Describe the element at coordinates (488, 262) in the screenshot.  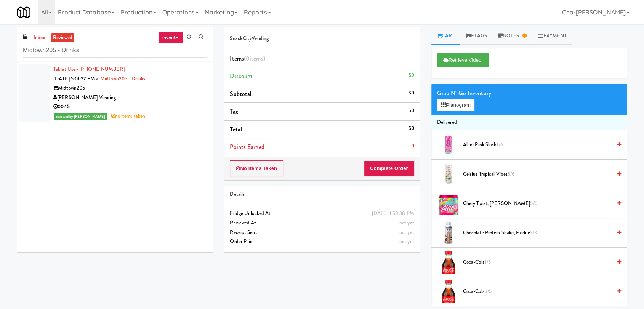
I see `span: 1/5` at that location.